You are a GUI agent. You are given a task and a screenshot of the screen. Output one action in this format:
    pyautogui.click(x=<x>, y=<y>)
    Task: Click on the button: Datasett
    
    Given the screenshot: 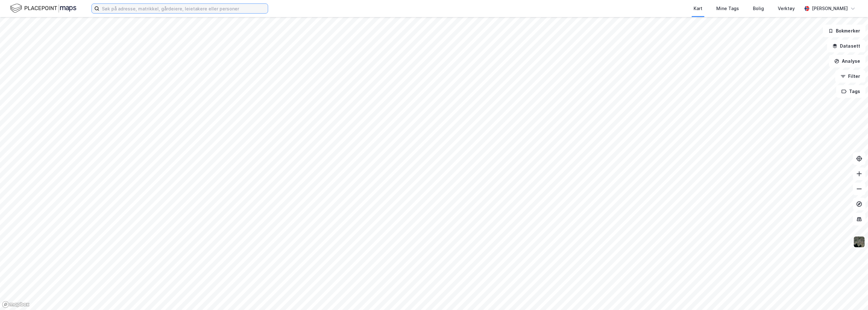 What is the action you would take?
    pyautogui.click(x=847, y=46)
    